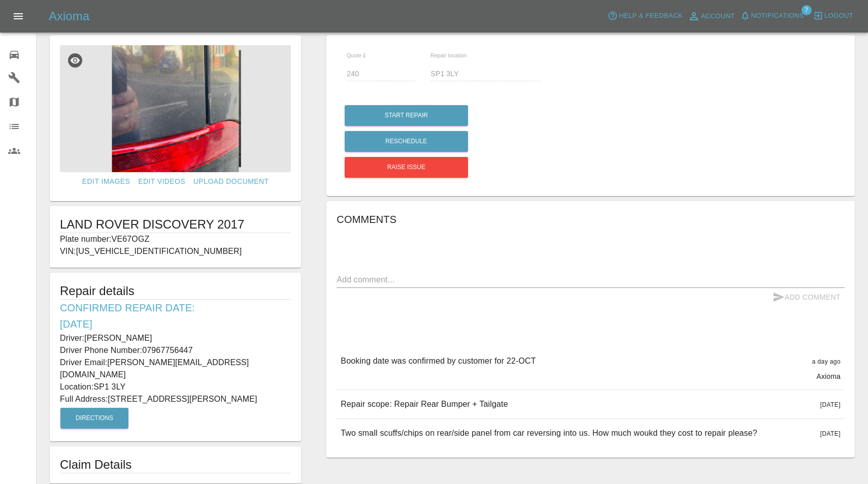 The image size is (868, 484). I want to click on button: Directions, so click(95, 418).